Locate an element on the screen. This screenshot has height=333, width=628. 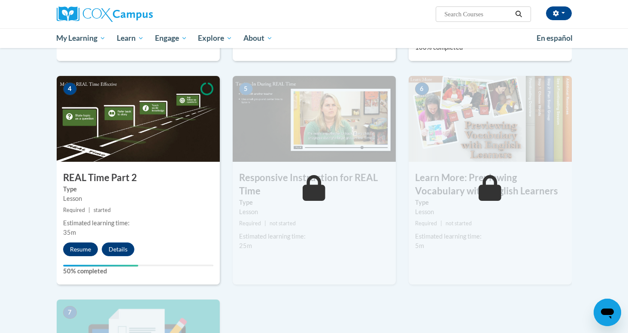
span: Learn is located at coordinates (130, 38).